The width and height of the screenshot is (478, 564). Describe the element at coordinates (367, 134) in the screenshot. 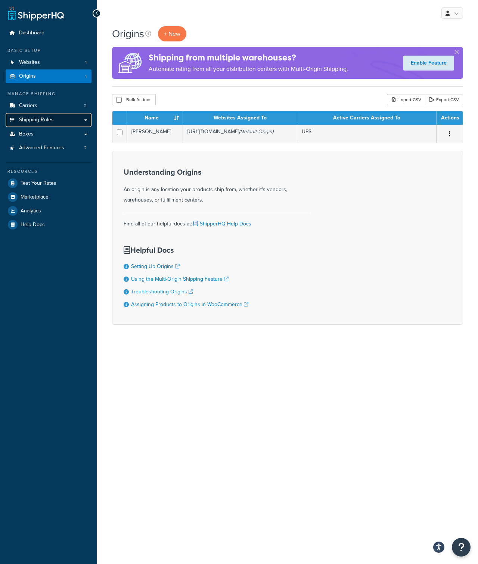

I see `td: UPS` at that location.